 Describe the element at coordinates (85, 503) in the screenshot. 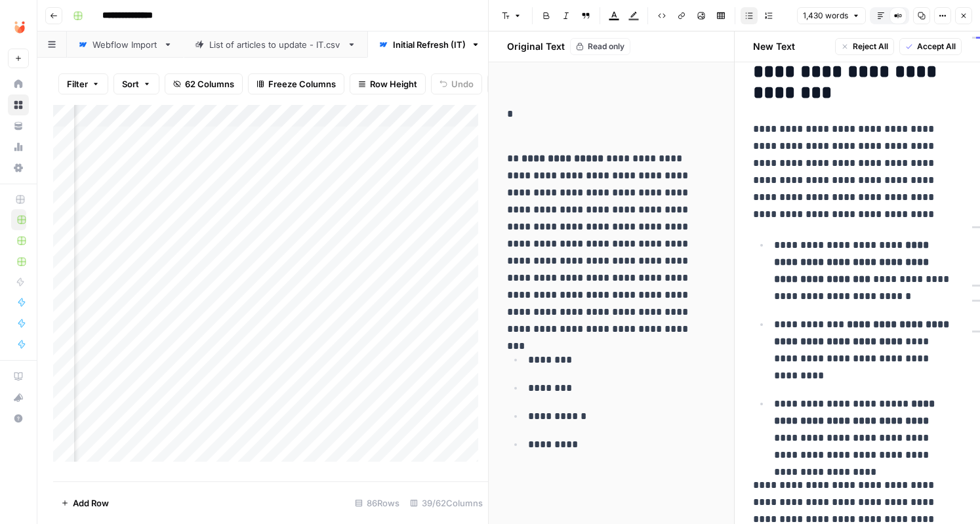

I see `button: Add Row` at that location.